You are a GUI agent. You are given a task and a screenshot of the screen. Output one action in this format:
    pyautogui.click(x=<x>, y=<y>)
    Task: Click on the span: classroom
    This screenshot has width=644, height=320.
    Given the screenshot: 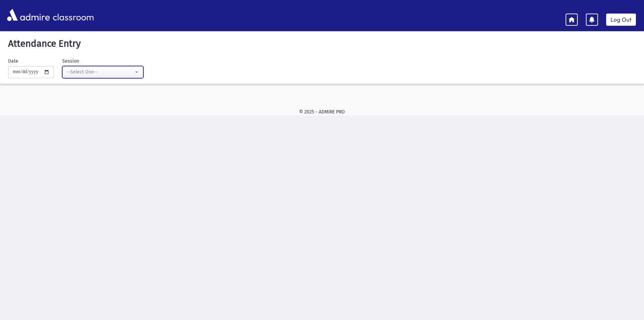 What is the action you would take?
    pyautogui.click(x=72, y=15)
    